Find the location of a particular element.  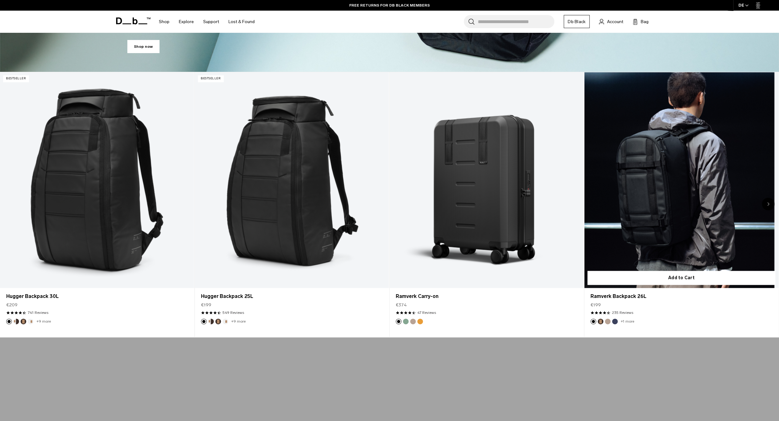

span: €209 is located at coordinates (12, 305).